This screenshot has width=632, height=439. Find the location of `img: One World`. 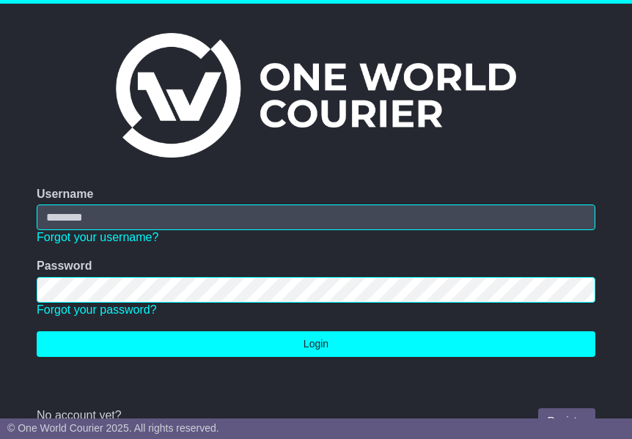

img: One World is located at coordinates (316, 95).